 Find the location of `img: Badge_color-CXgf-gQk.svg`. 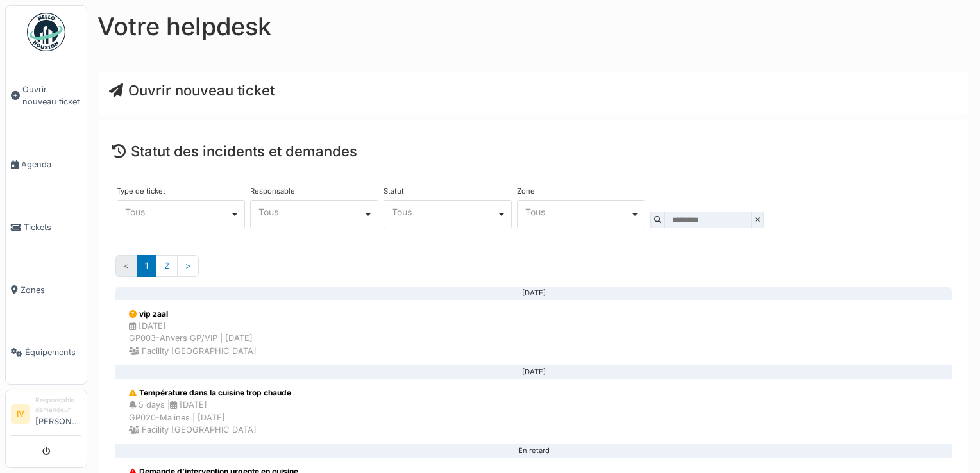

img: Badge_color-CXgf-gQk.svg is located at coordinates (46, 32).